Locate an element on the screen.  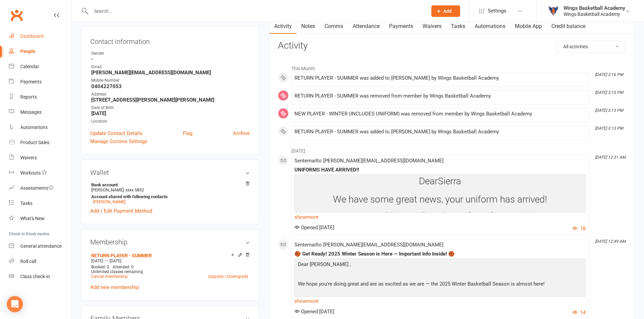
button: 18 is located at coordinates (578, 229).